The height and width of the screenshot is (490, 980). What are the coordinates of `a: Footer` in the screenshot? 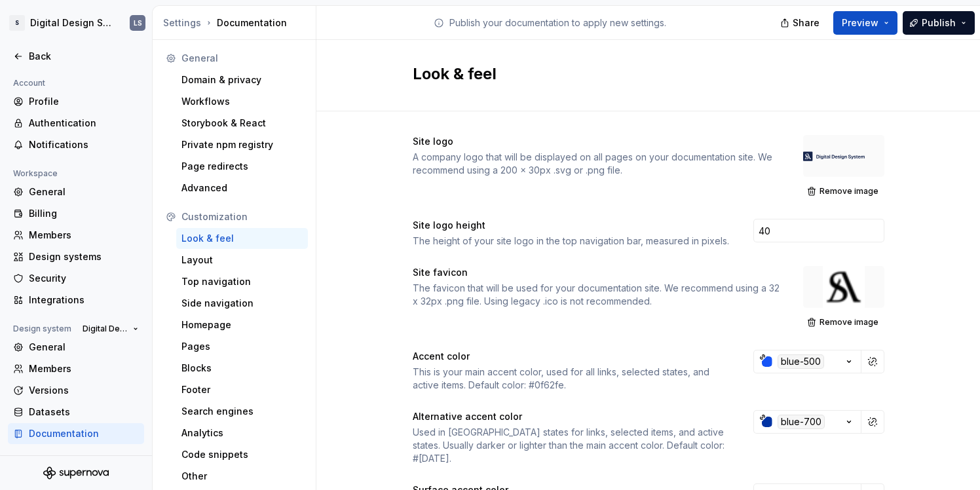 It's located at (242, 390).